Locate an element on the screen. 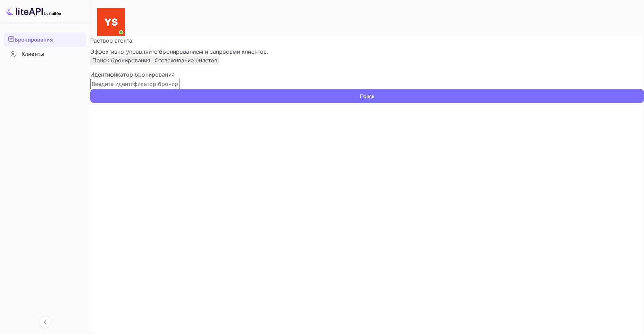 The width and height of the screenshot is (644, 334). a: Клиенты is located at coordinates (45, 54).